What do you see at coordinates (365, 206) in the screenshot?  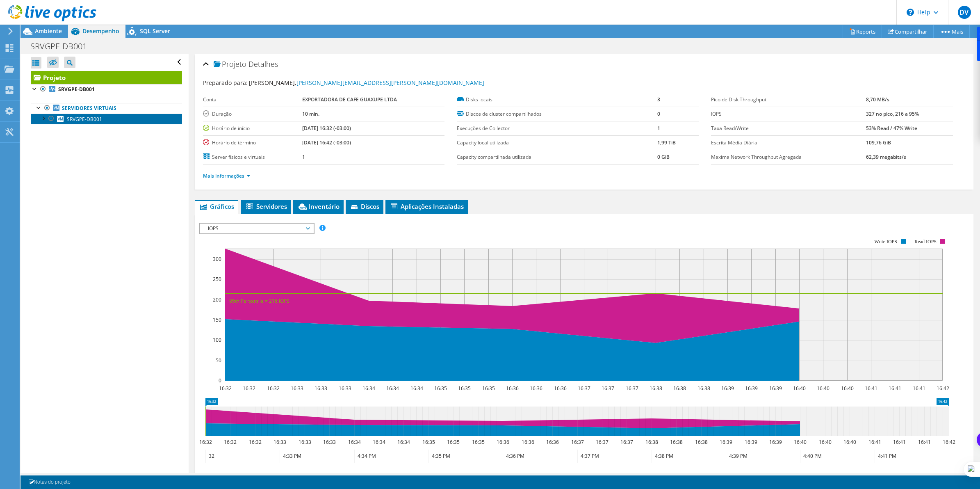 I see `span: Discos` at bounding box center [365, 206].